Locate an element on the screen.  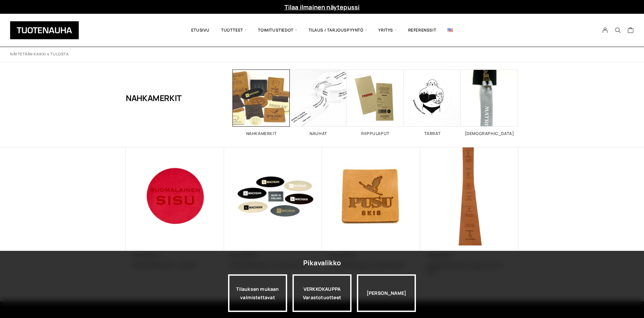
a: Visit product category Nahkamerkit is located at coordinates (261, 102).